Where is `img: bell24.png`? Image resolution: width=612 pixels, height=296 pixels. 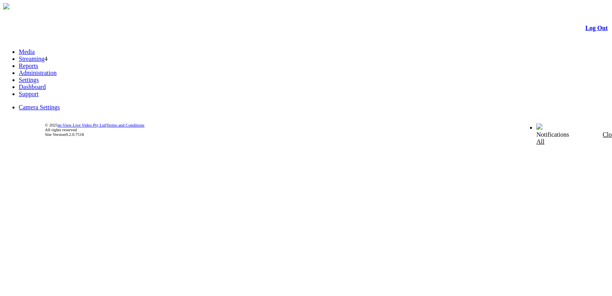
img: bell24.png is located at coordinates (539, 126).